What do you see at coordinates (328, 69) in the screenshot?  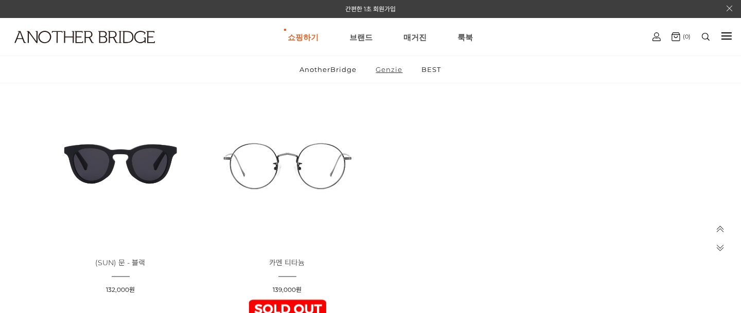 I see `a: AnotherBridge` at bounding box center [328, 69].